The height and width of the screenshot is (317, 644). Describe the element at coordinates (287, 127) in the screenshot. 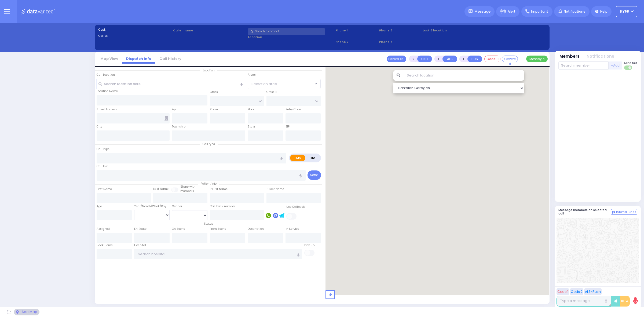

I see `label: ZIP` at that location.